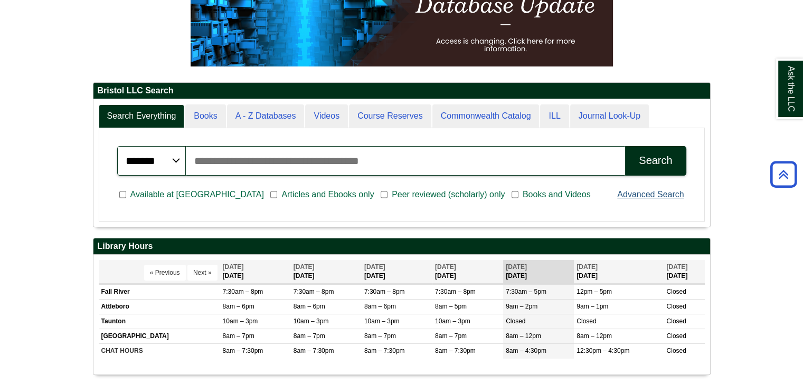  What do you see at coordinates (526, 351) in the screenshot?
I see `span: 8am – 4:30pm` at bounding box center [526, 351].